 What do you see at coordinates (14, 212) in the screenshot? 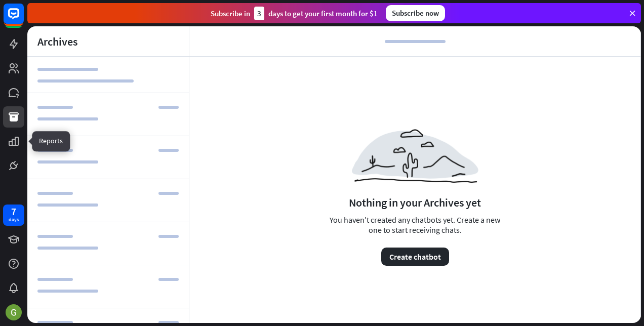
I see `div: 7` at bounding box center [14, 212].